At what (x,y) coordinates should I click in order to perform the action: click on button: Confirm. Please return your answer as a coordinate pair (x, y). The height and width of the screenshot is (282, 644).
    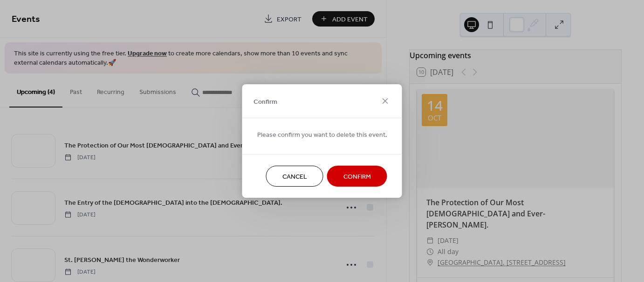
    Looking at the image, I should click on (357, 176).